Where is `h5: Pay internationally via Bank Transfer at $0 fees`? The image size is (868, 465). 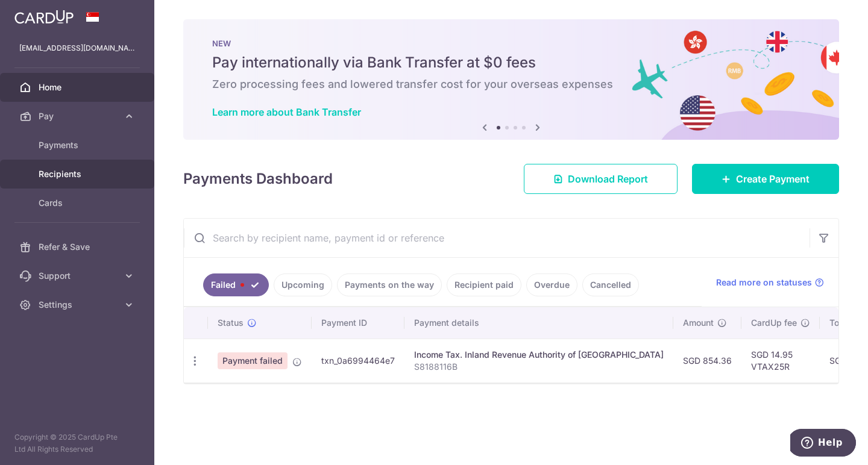 h5: Pay internationally via Bank Transfer at $0 fees is located at coordinates (511, 63).